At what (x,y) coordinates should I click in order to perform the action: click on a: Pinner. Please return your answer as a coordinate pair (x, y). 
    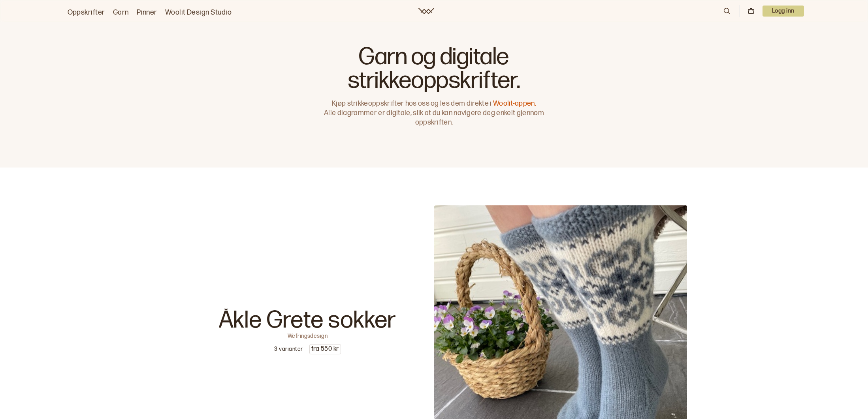
    Looking at the image, I should click on (147, 13).